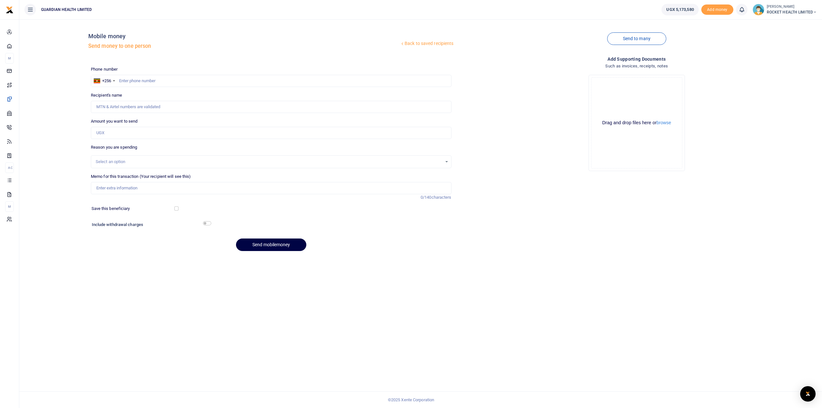 Image resolution: width=822 pixels, height=408 pixels. What do you see at coordinates (271, 133) in the screenshot?
I see `input: UGX` at bounding box center [271, 133].